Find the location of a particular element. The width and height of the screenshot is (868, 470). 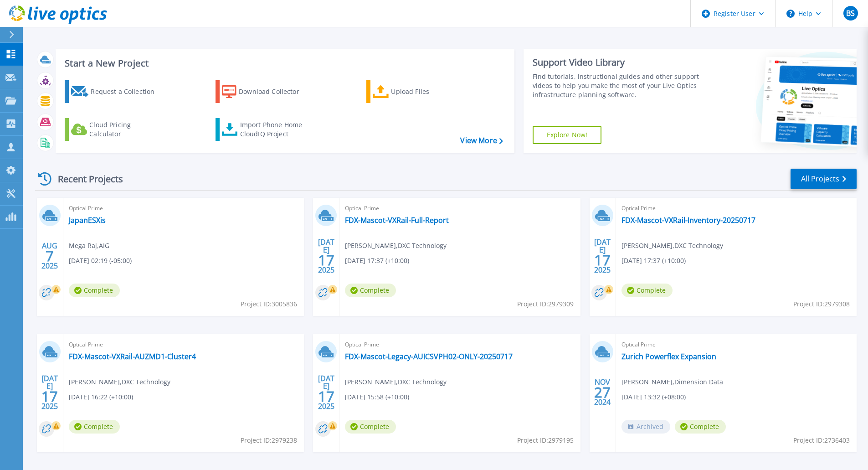

a: View More is located at coordinates (482, 141).